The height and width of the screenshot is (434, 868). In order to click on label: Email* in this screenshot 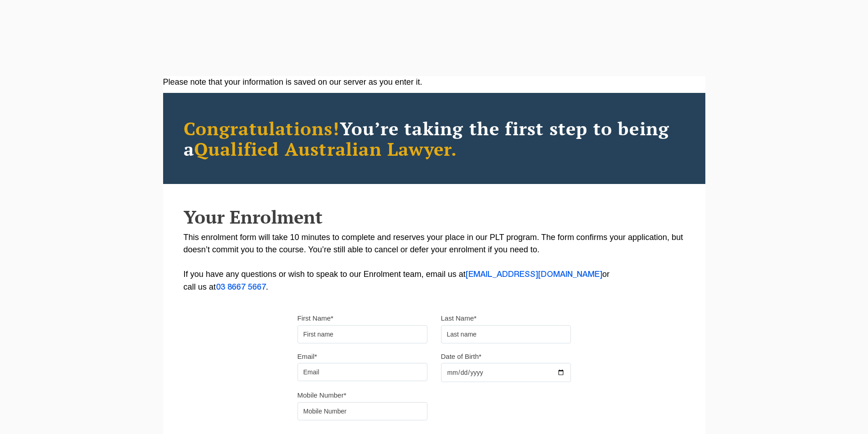, I will do `click(307, 357)`.